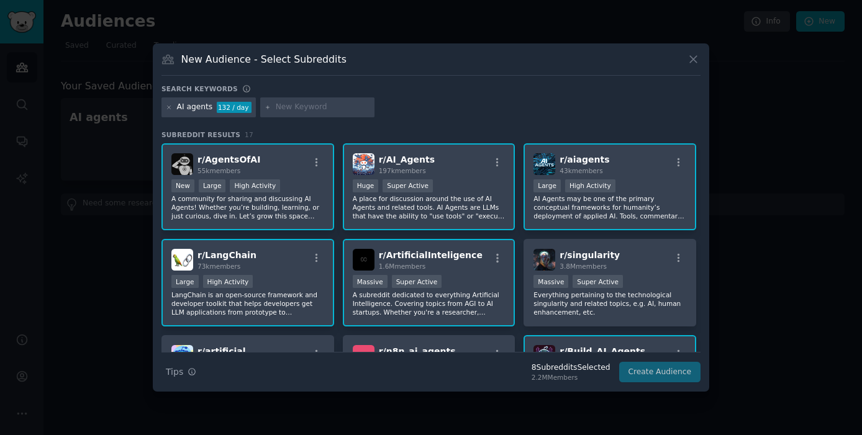 Image resolution: width=862 pixels, height=435 pixels. I want to click on div: New, so click(183, 186).